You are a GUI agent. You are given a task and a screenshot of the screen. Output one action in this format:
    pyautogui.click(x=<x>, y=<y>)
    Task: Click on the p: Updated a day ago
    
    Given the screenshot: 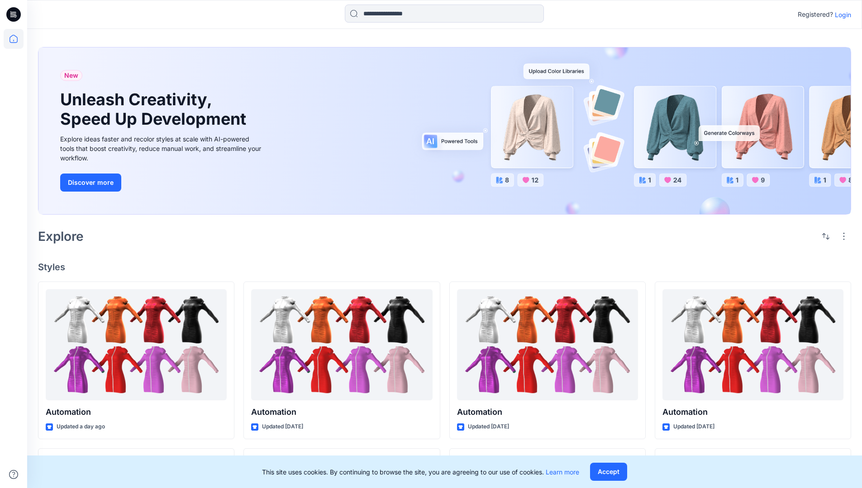 What is the action you would take?
    pyautogui.click(x=81, y=427)
    